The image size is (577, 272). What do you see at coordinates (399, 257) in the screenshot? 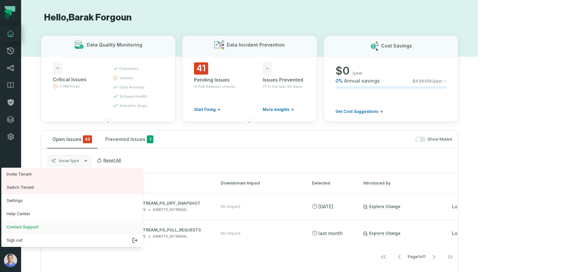
I see `button: Go to previous page` at bounding box center [399, 257].